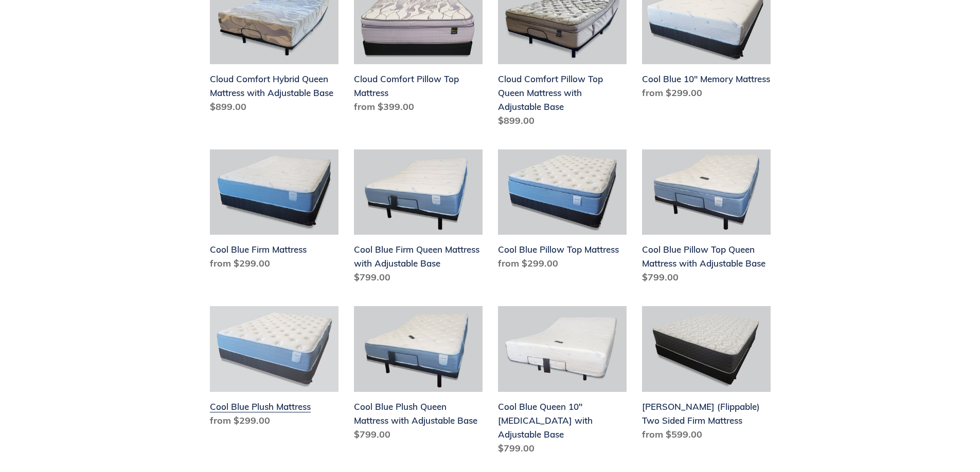  Describe the element at coordinates (275, 369) in the screenshot. I see `a: Cool Blue Plush Mattress` at that location.